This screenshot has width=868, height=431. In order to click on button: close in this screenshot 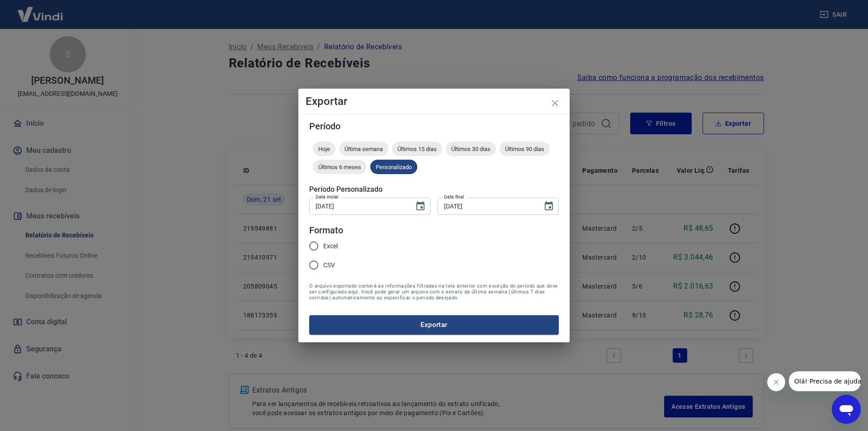, I will do `click(555, 103)`.